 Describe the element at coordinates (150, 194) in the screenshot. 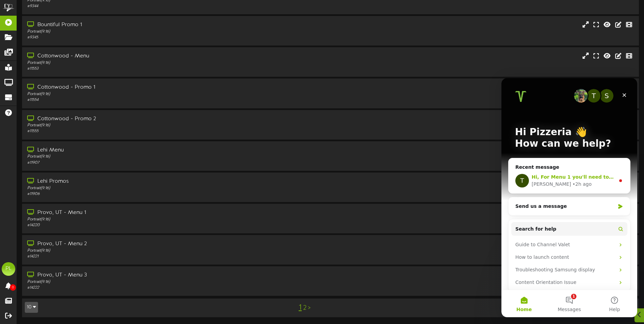

I see `div: # 11906` at that location.